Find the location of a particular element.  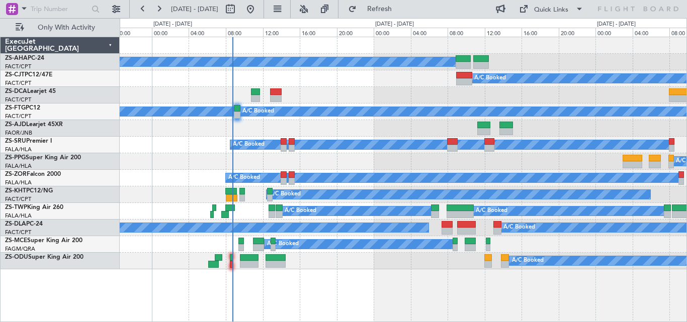

a: ZS-AJDLearjet 45XR is located at coordinates (34, 125).